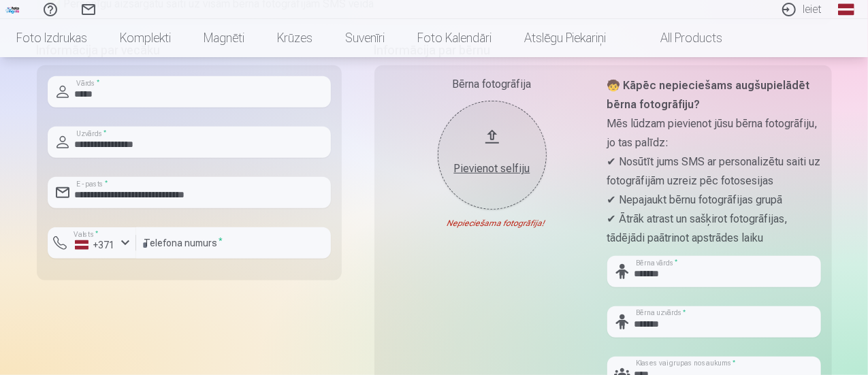 This screenshot has width=868, height=375. Describe the element at coordinates (565, 38) in the screenshot. I see `a: Atslēgu piekariņi` at that location.